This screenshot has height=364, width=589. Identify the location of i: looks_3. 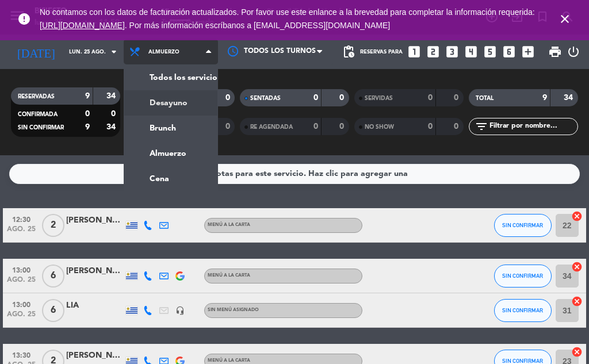
(452, 52).